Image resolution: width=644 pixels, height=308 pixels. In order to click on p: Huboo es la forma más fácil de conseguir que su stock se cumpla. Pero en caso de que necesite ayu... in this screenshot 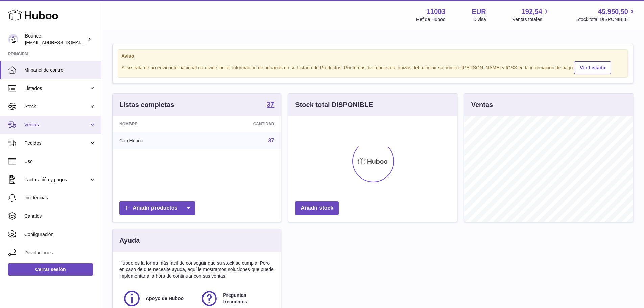, I will do `click(197, 270)`.